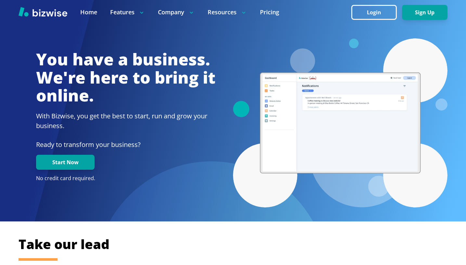 The width and height of the screenshot is (466, 265). I want to click on p: Features, so click(127, 12).